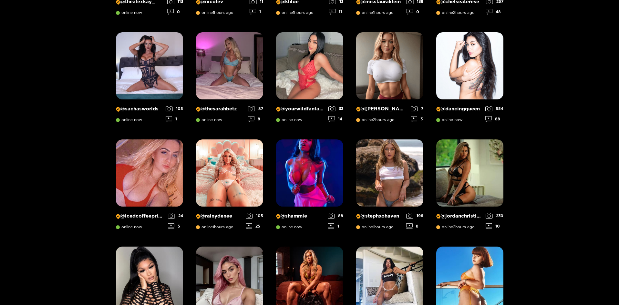 This screenshot has width=619, height=305. I want to click on img: Creator Profile Image: yourwildfantasyy69, so click(310, 66).